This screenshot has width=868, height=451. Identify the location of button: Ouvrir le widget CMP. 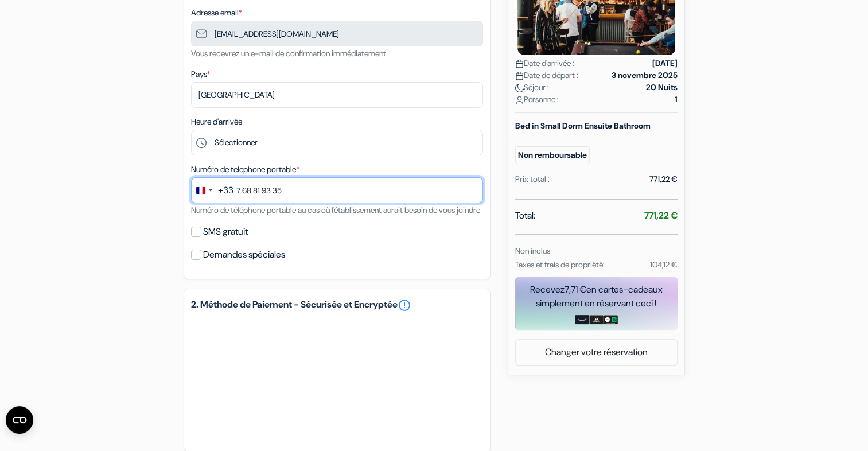
(20, 420).